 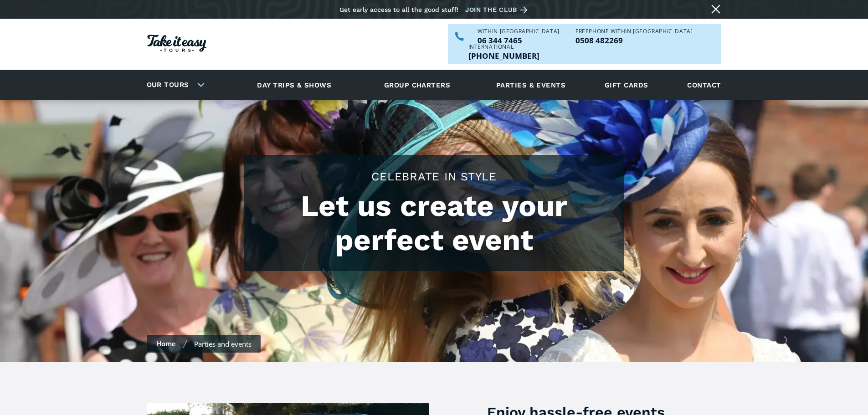 I want to click on p: 06 344 7465, so click(x=518, y=40).